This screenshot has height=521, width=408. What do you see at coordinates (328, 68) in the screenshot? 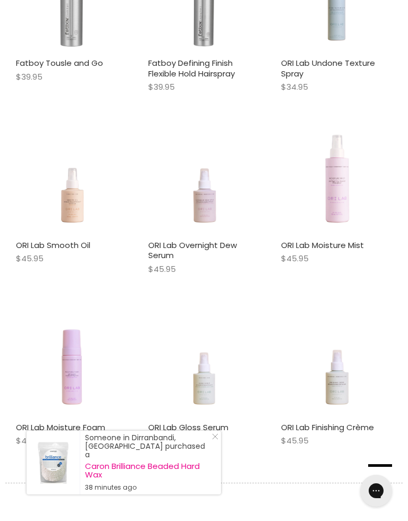
I see `a: ORI Lab Undone Texture Spray` at bounding box center [328, 68].